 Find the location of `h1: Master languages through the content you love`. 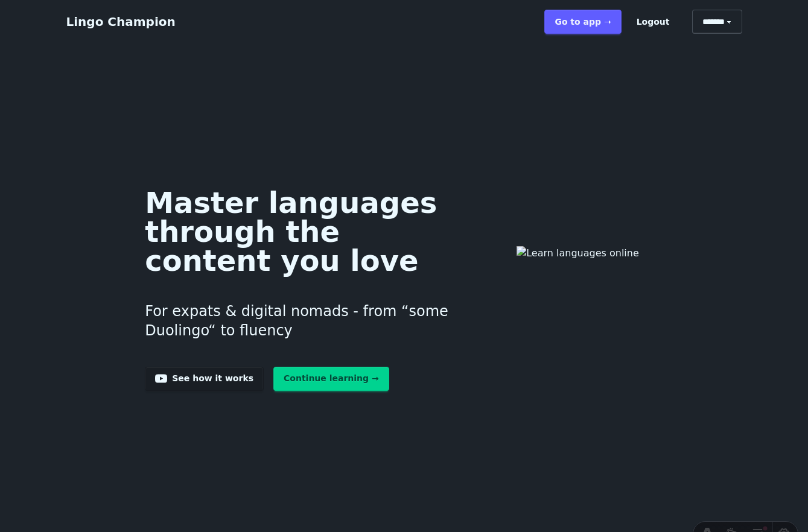

h1: Master languages through the content you love is located at coordinates (309, 231).